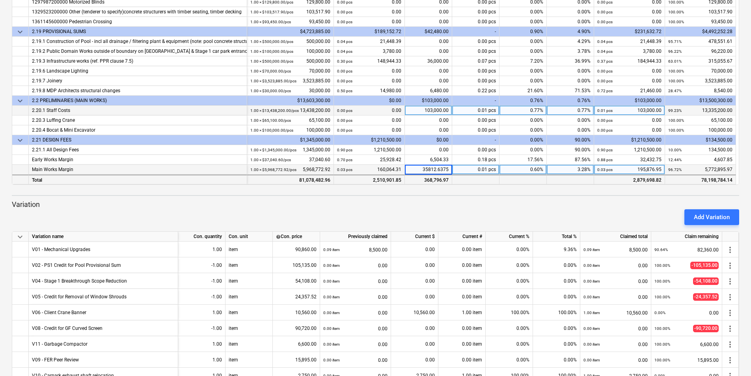 The image size is (751, 376). I want to click on div: 71.53%, so click(571, 91).